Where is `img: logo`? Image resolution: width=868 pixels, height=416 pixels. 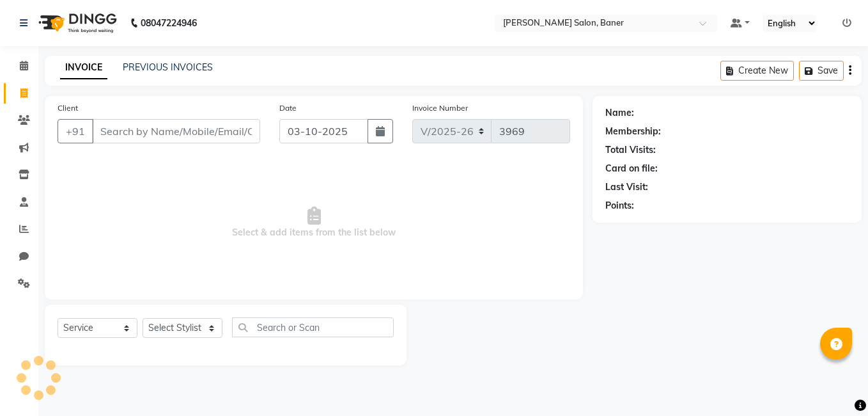
img: logo is located at coordinates (76, 23).